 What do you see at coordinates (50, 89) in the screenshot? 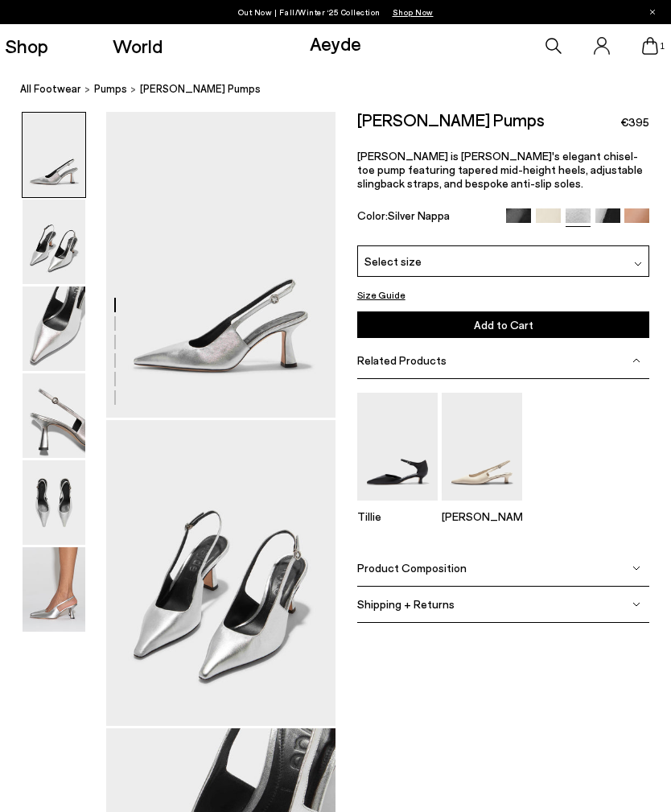
I see `a: All Footwear` at bounding box center [50, 89].